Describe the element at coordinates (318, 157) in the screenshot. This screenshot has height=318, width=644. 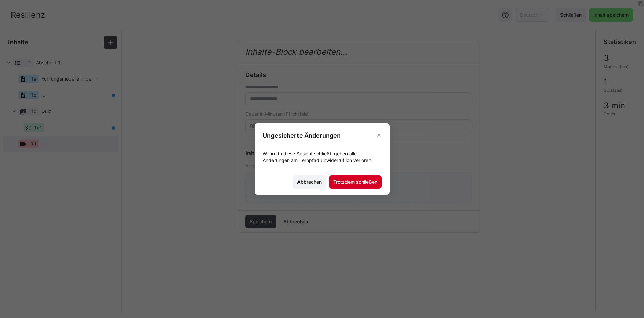
I see `span: Wenn du diese Ansicht schließt, gehen alle Änderungen am Lernpfad unwiderruflich verloren.` at that location.